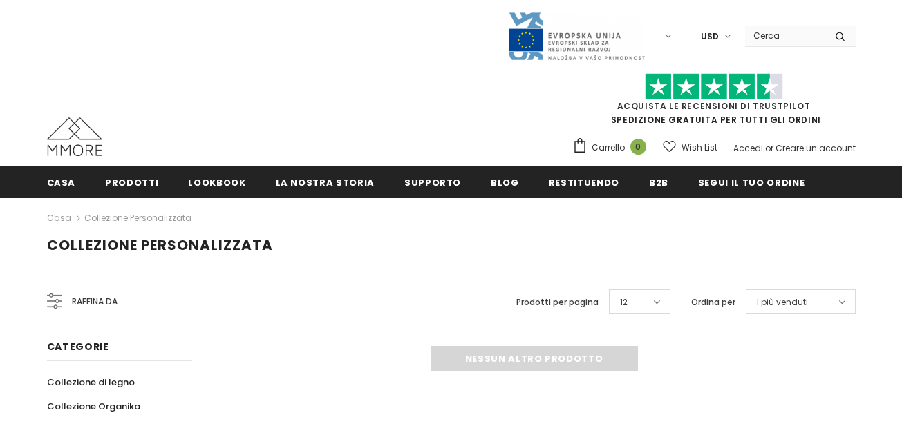  I want to click on a: Acquista le recensioni di TrustPilot, so click(714, 106).